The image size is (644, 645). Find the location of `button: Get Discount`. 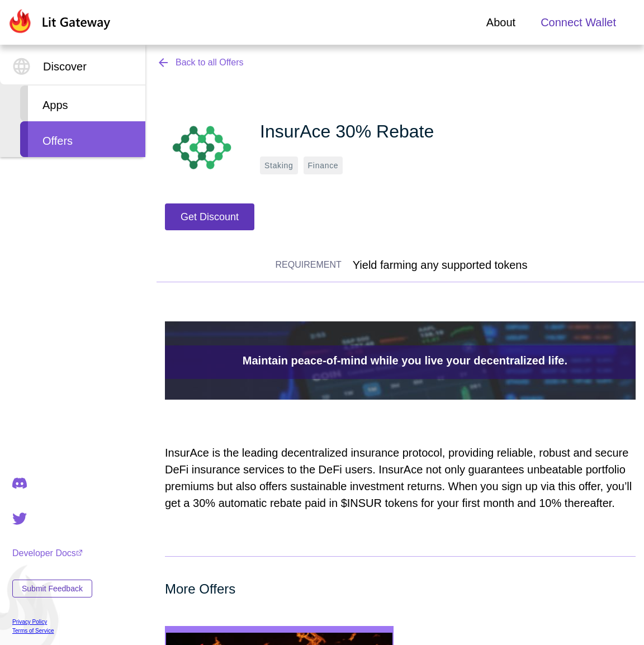

button: Get Discount is located at coordinates (210, 217).